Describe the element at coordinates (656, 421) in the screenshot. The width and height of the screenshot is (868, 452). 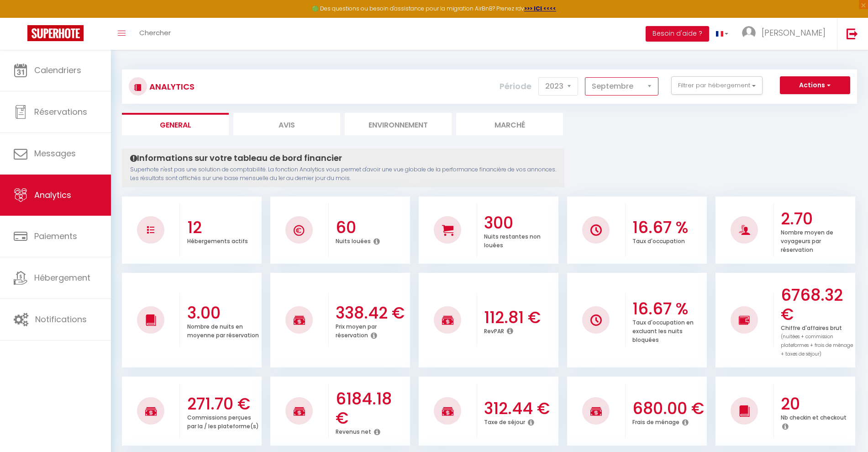
I see `p: Frais de ménage` at that location.